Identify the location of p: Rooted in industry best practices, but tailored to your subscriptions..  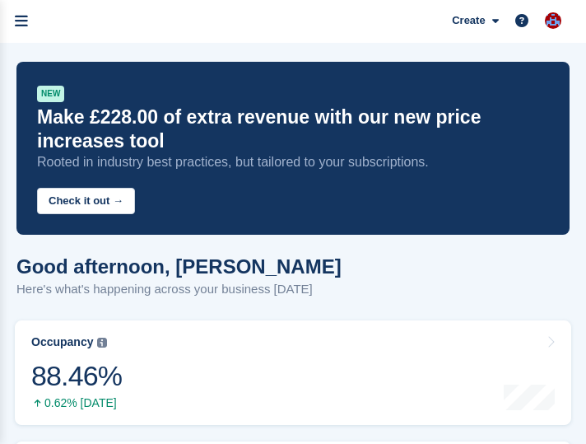
(293, 162).